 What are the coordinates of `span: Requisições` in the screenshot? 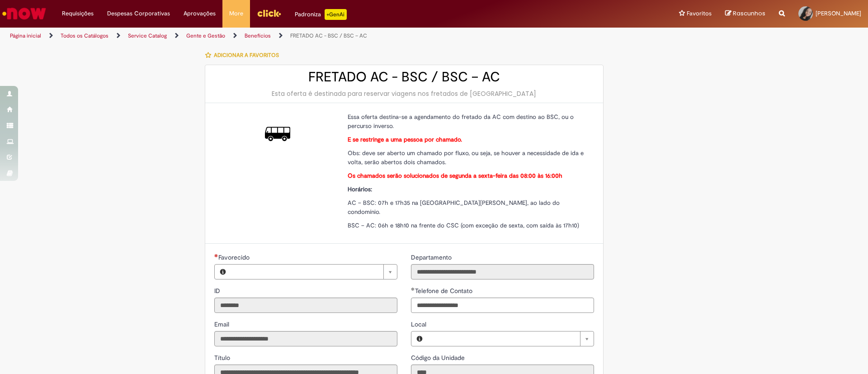 It's located at (78, 14).